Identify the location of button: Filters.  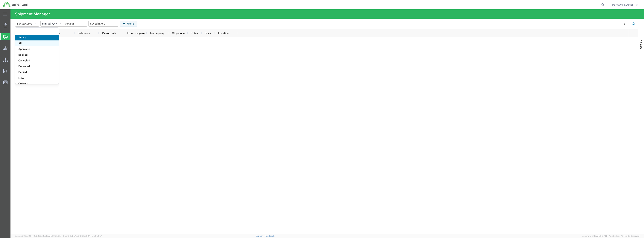
(129, 24).